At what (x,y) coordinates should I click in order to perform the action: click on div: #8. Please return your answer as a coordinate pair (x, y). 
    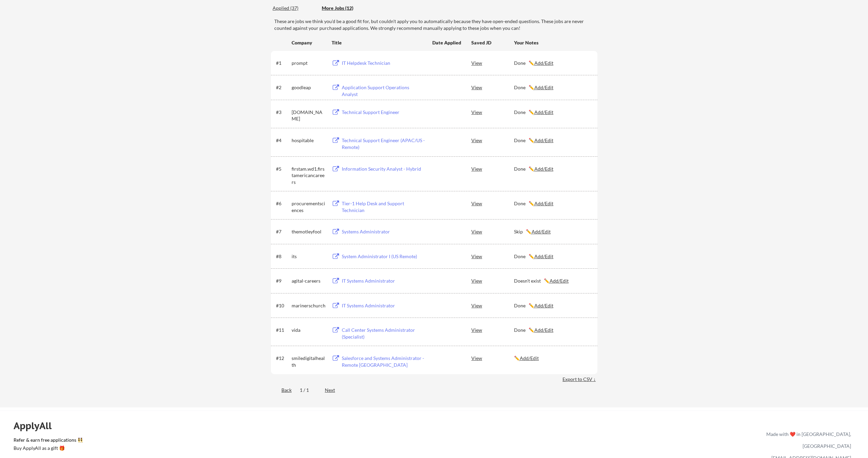
    Looking at the image, I should click on (283, 256).